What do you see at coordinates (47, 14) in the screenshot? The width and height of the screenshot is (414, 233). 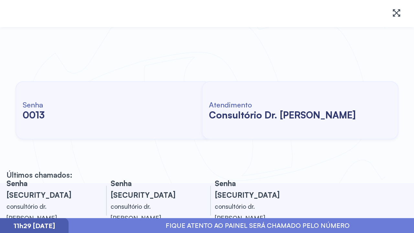 I see `img: Logotipo do estabelecimento` at bounding box center [47, 14].